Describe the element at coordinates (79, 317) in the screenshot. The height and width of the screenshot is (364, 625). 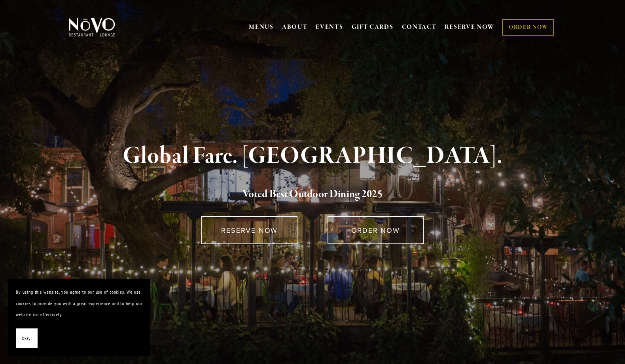
I see `section: Cookie banner` at that location.